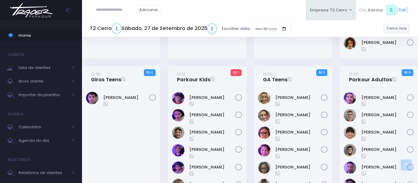  What do you see at coordinates (264, 150) in the screenshot?
I see `img: Iza Maria Sene Lima` at bounding box center [264, 150].